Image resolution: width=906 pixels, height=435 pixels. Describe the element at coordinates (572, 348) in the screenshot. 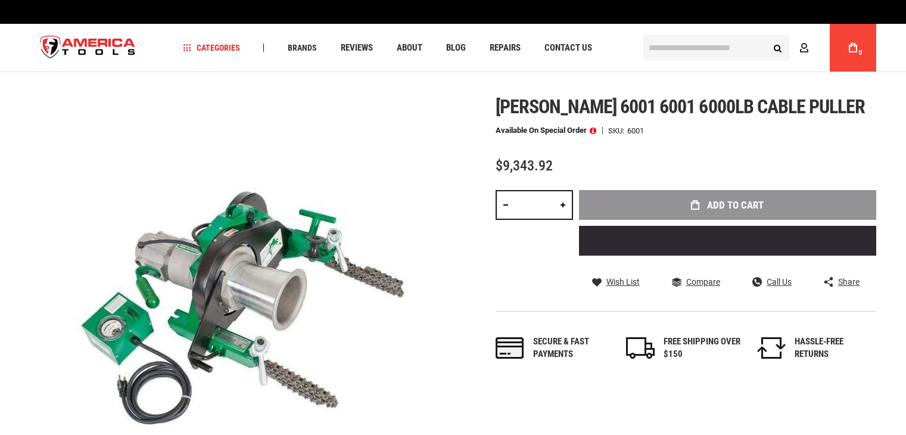

I see `div: Secure & fast payments` at that location.